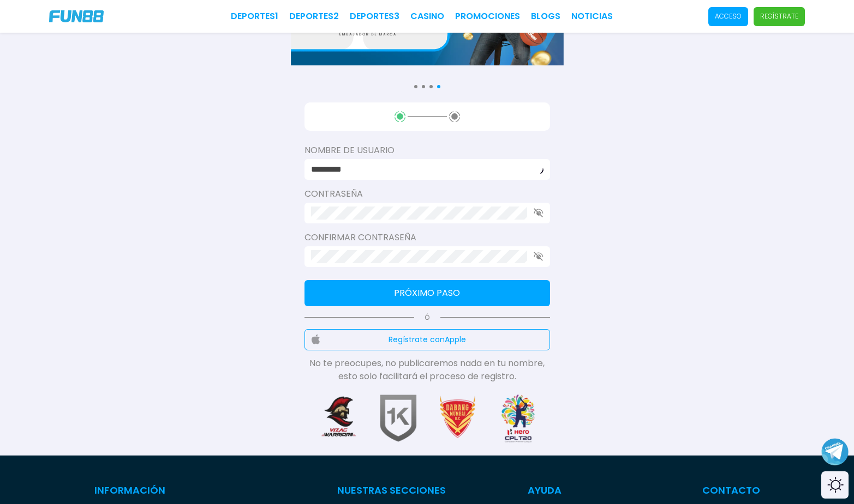 The height and width of the screenshot is (504, 854). I want to click on p: Información, so click(175, 490).